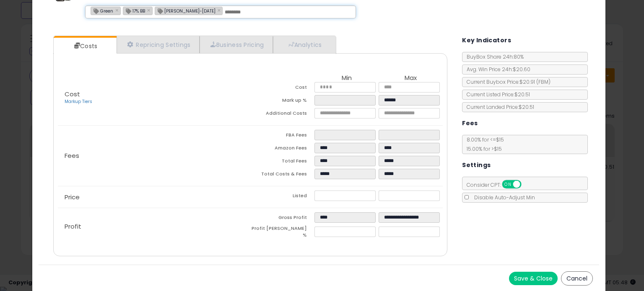  What do you see at coordinates (102, 11) in the screenshot?
I see `span: Green` at bounding box center [102, 11].